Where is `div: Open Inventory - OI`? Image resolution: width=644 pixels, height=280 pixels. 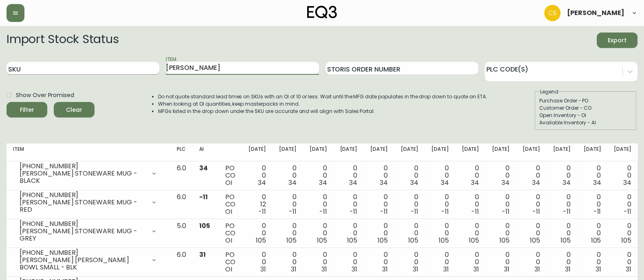
div: Open Inventory - OI is located at coordinates (585, 116).